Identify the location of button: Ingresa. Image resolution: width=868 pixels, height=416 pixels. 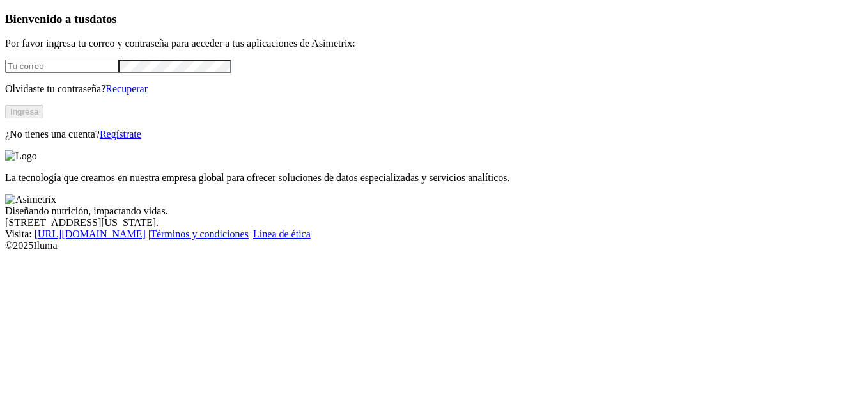
(24, 111).